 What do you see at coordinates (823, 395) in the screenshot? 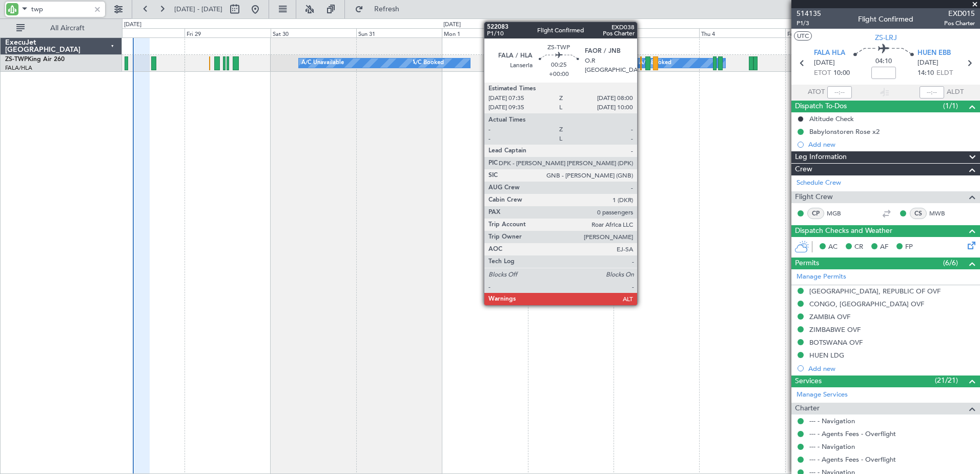
I see `a: Manage Services` at bounding box center [823, 395].